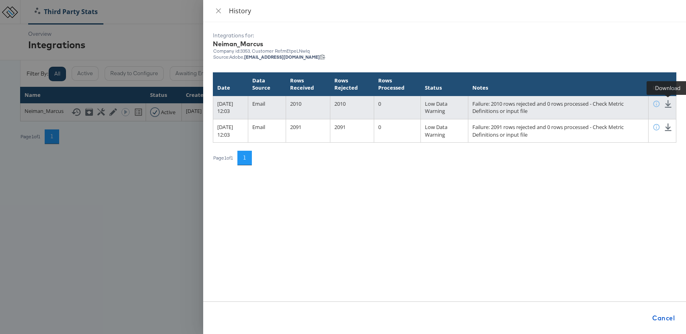  Describe the element at coordinates (397, 84) in the screenshot. I see `th: Rows Processed` at that location.